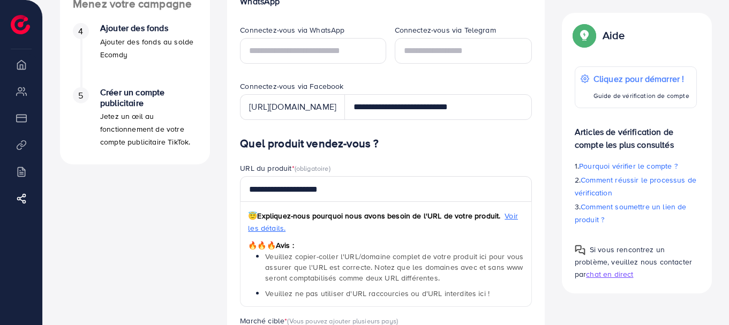 The image size is (729, 325). What do you see at coordinates (577, 207) in the screenshot?
I see `font: 3.` at bounding box center [577, 207].